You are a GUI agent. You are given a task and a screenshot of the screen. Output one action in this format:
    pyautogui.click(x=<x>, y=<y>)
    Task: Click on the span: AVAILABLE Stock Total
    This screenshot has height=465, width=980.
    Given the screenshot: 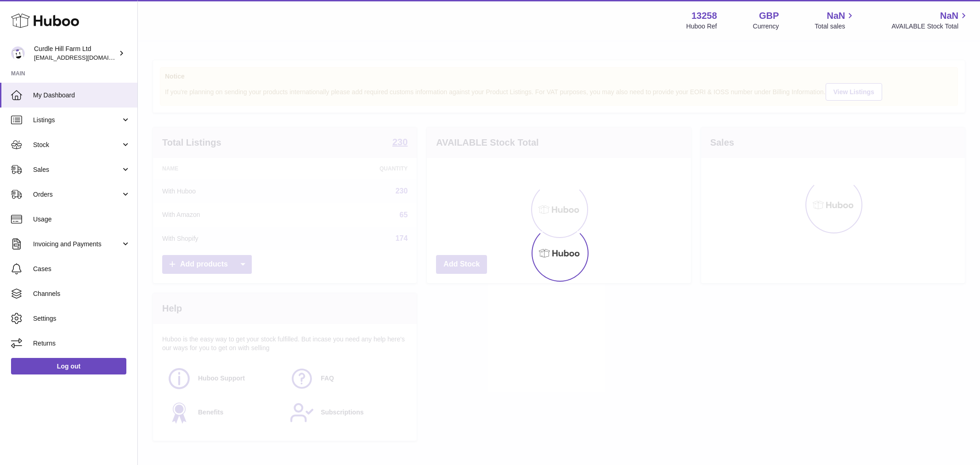 What is the action you would take?
    pyautogui.click(x=930, y=26)
    